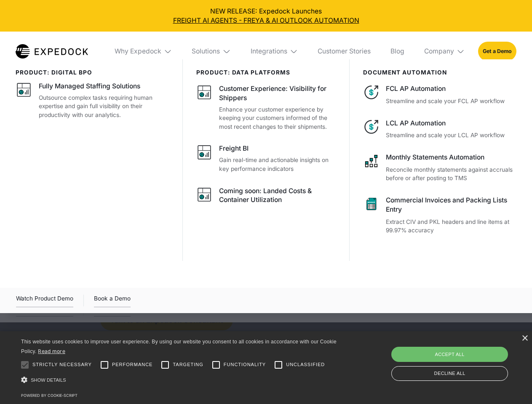 This screenshot has height=404, width=532. Describe the element at coordinates (451, 205) in the screenshot. I see `div: Commercial Invoices and Packing Lists Entry` at that location.